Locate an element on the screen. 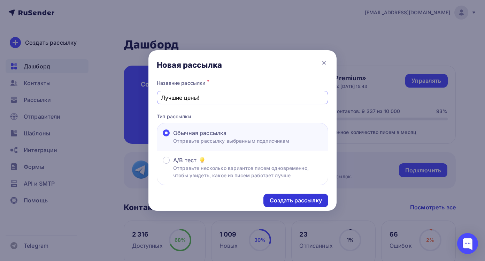 This screenshot has width=485, height=261. div: Новая рассылка is located at coordinates (189, 65).